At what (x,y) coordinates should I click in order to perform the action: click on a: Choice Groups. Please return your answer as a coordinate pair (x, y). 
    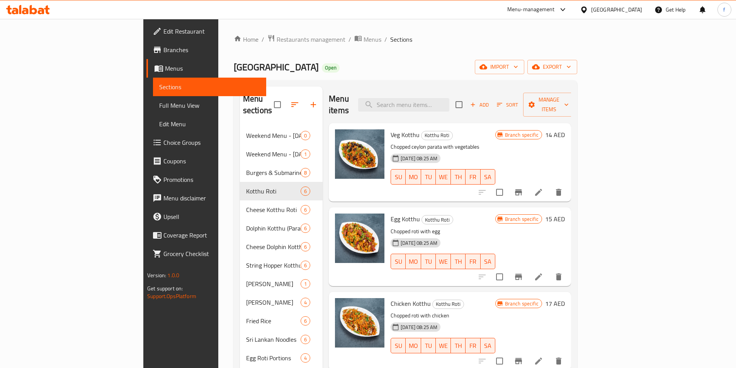
    Looking at the image, I should click on (206, 142).